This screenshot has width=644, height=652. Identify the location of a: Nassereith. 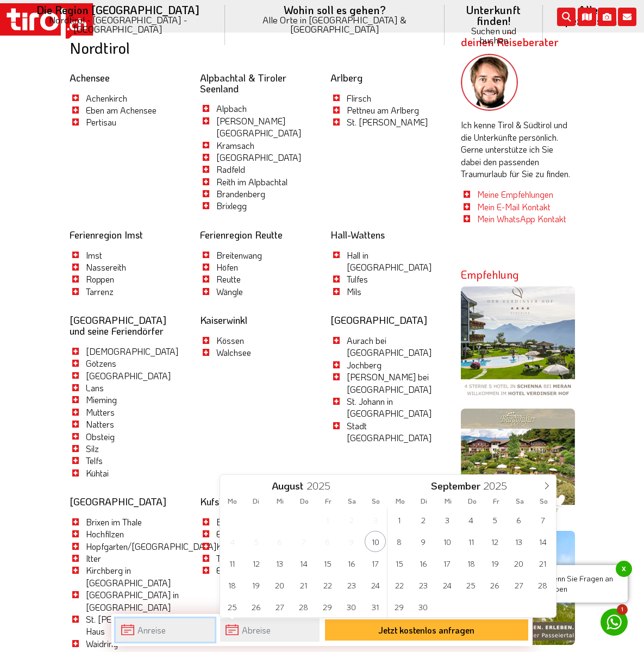
(106, 267).